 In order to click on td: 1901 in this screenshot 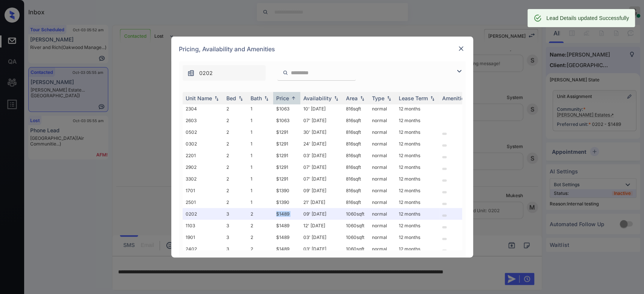, I will do `click(203, 238)`.